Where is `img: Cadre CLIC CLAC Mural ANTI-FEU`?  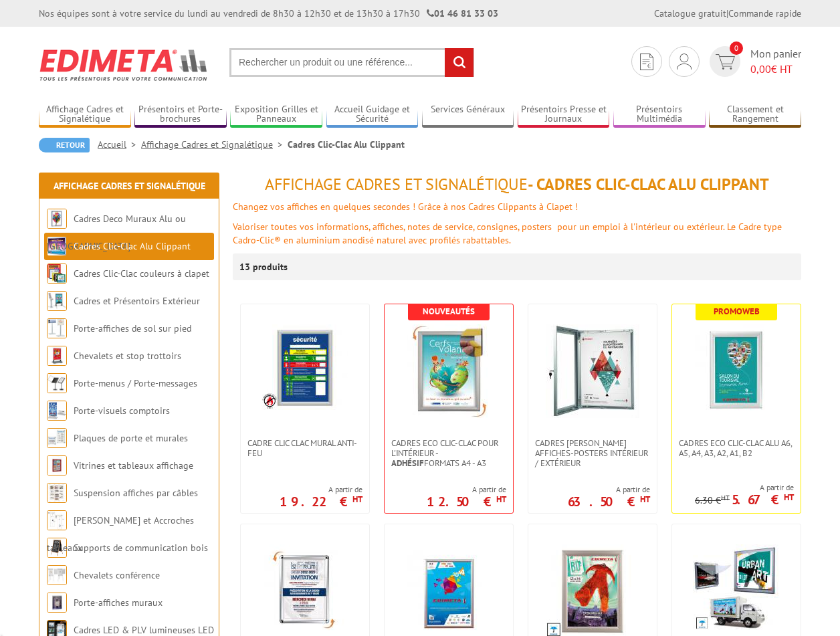
img: Cadre CLIC CLAC Mural ANTI-FEU is located at coordinates (305, 368).